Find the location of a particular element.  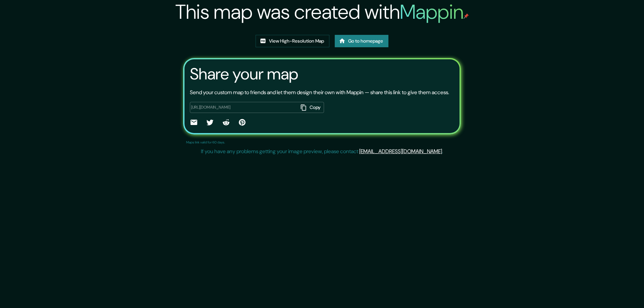

p: Send your custom map to friends and let them design their own with Mappin — share this link to gi... is located at coordinates (319, 93).